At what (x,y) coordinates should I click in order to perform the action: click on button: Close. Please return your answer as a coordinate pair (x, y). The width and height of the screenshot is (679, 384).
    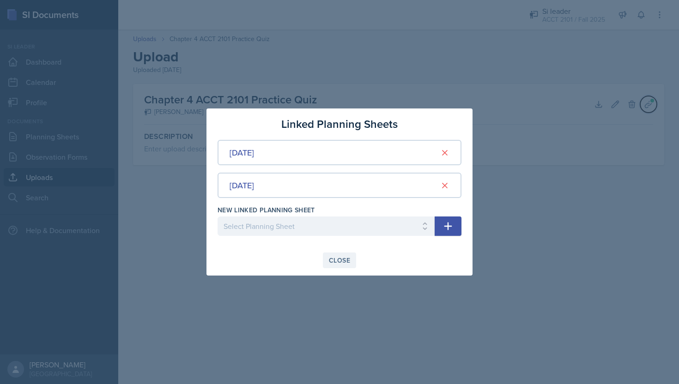
    Looking at the image, I should click on (340, 261).